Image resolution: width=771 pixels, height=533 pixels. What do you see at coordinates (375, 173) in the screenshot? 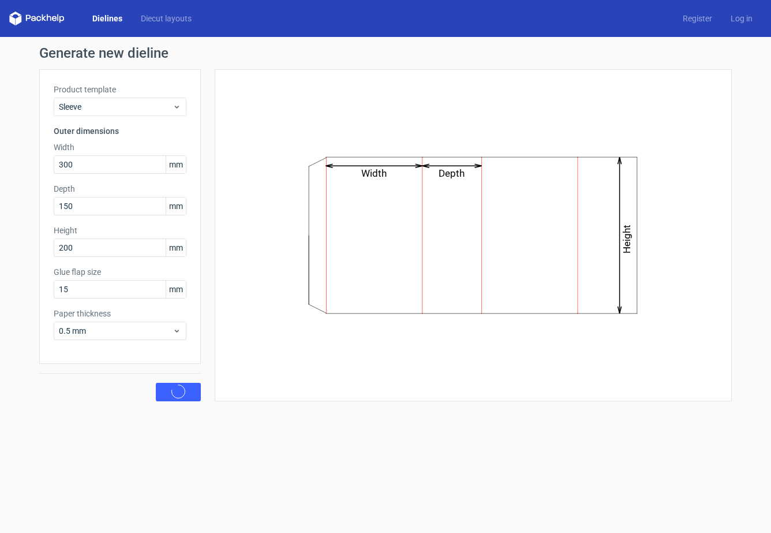
I see `text: Width` at bounding box center [375, 173].